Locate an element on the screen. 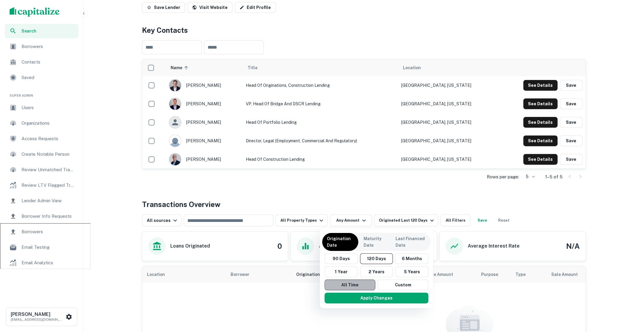  p: Maturity Date is located at coordinates (375, 242).